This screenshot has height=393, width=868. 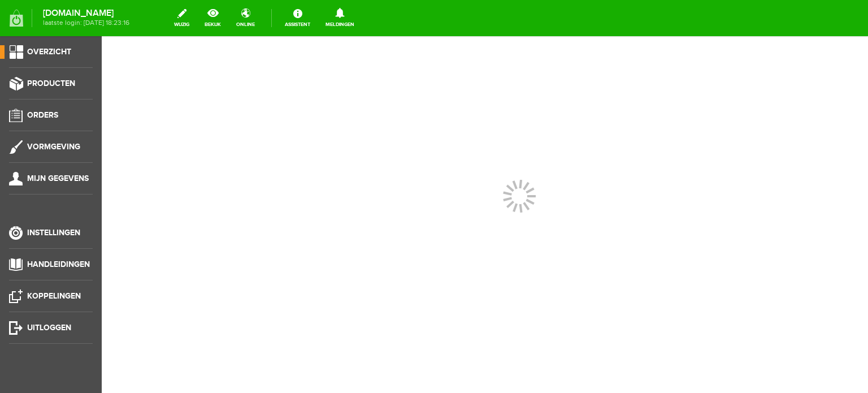 What do you see at coordinates (49, 52) in the screenshot?
I see `span: Overzicht` at bounding box center [49, 52].